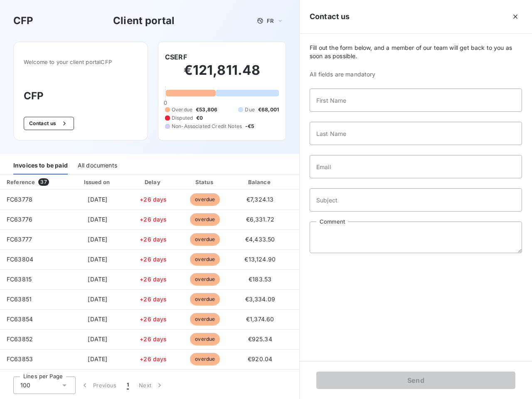 Image resolution: width=532 pixels, height=399 pixels. I want to click on div: PDF, so click(311, 182).